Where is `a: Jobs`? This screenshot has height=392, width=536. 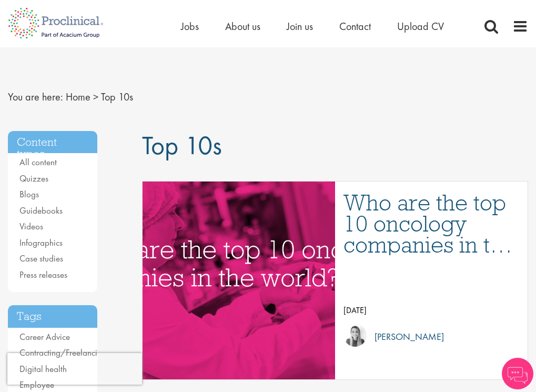 a: Jobs is located at coordinates (190, 26).